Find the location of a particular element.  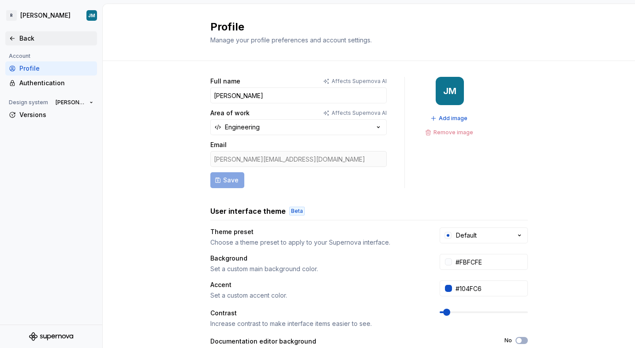

div: Choose a theme preset to apply to your Supernova interface. is located at coordinates (317, 242).